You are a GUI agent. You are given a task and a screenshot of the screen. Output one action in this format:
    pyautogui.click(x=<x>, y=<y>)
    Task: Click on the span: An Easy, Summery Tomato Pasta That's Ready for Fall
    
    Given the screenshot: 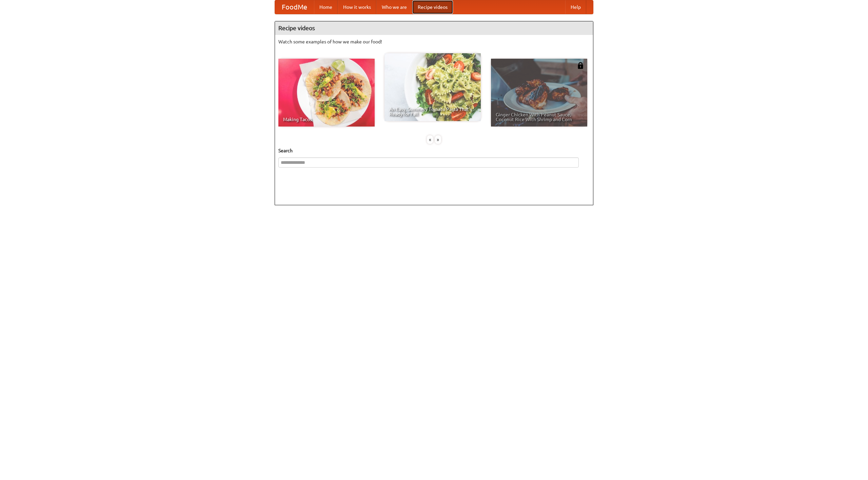 What is the action you would take?
    pyautogui.click(x=432, y=112)
    